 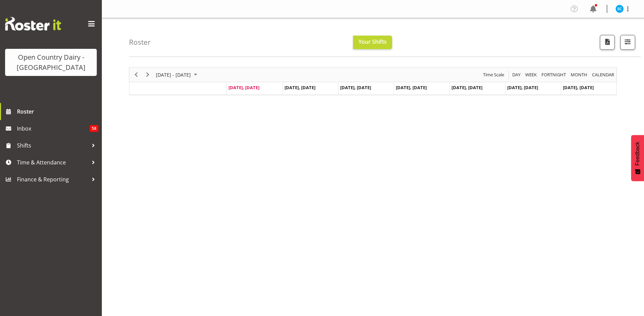 I want to click on span: Roster, so click(x=58, y=111).